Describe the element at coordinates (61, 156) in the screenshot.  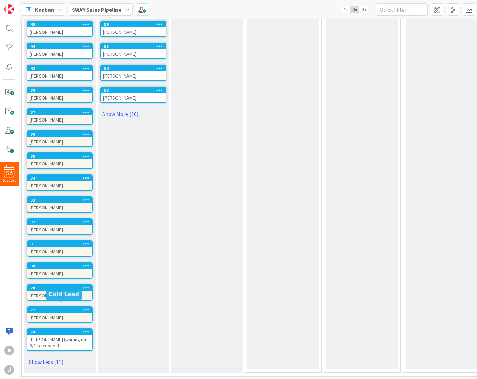
I see `div: 35` at that location.